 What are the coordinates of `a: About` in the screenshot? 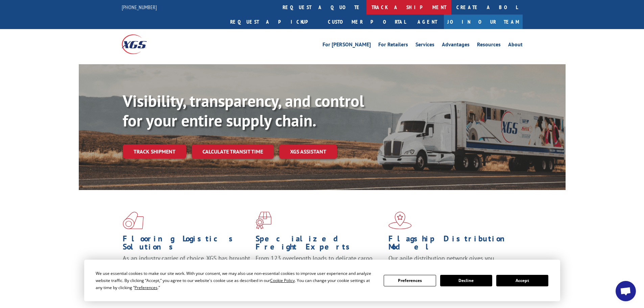 It's located at (515, 46).